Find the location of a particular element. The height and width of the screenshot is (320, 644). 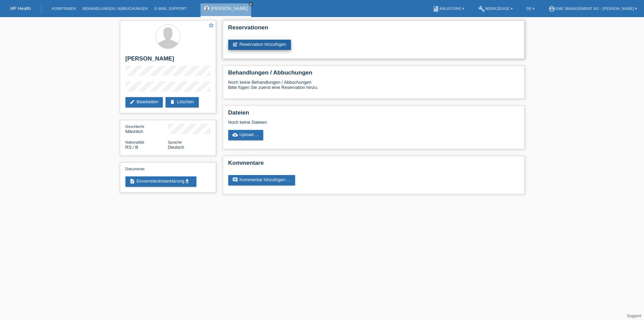

h2: Kommentare is located at coordinates (374, 165).